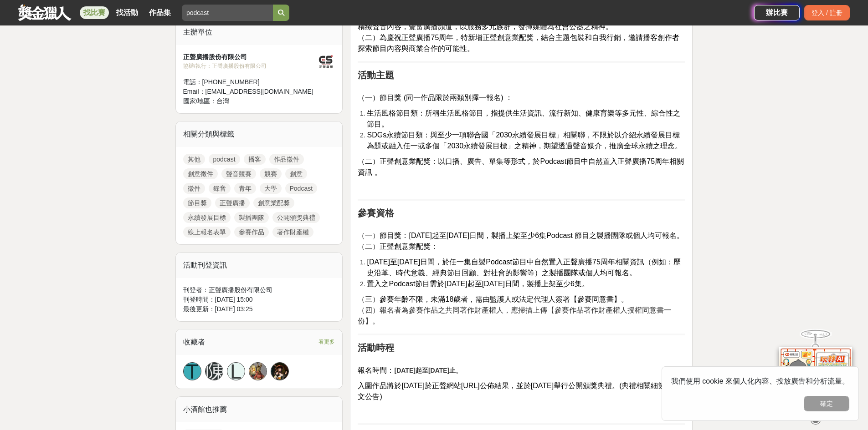 The image size is (868, 430). Describe the element at coordinates (514, 316) in the screenshot. I see `span: （四）報名者為參賽作品之共同著作財產權人，應掃描上傳【參賽作品著作財產權人授權同意書一份】。` at that location.